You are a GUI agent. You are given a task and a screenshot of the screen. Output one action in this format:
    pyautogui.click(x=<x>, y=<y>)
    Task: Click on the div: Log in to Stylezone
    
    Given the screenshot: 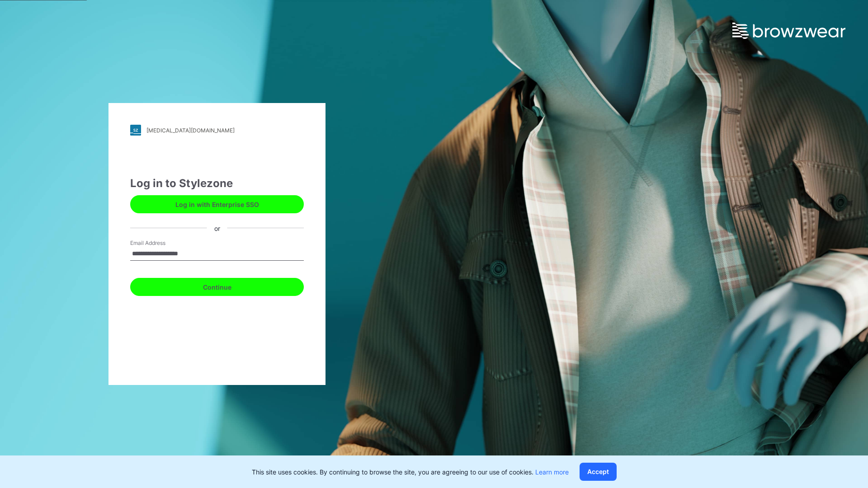 What is the action you would take?
    pyautogui.click(x=217, y=184)
    